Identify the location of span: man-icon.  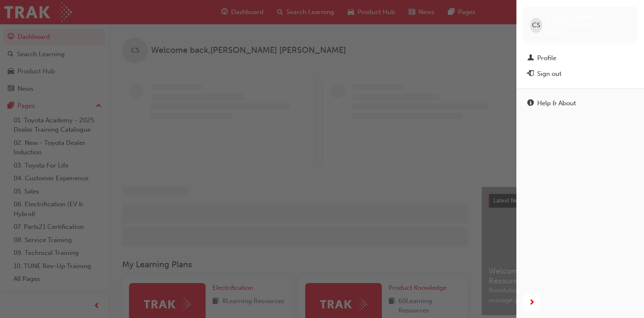
(530, 58).